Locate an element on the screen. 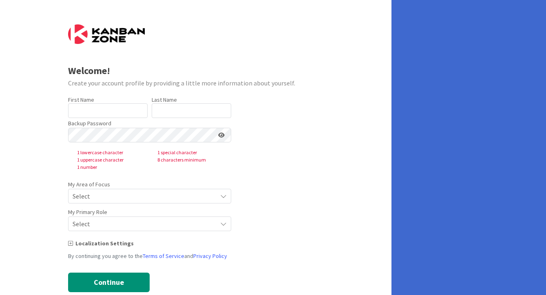 The image size is (546, 295). label: My Primary Role is located at coordinates (88, 212).